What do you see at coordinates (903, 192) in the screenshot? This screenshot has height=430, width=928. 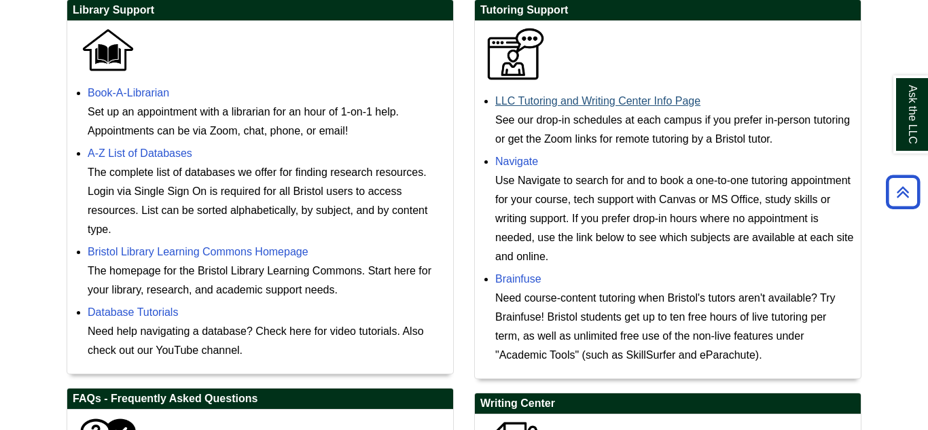 I see `a: Back to Top` at bounding box center [903, 192].